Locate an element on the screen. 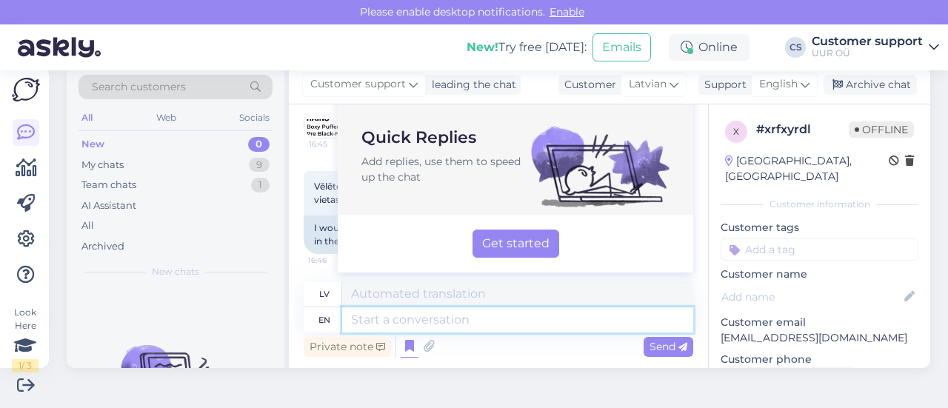 The height and width of the screenshot is (408, 948). div: Customer support is located at coordinates (868, 41).